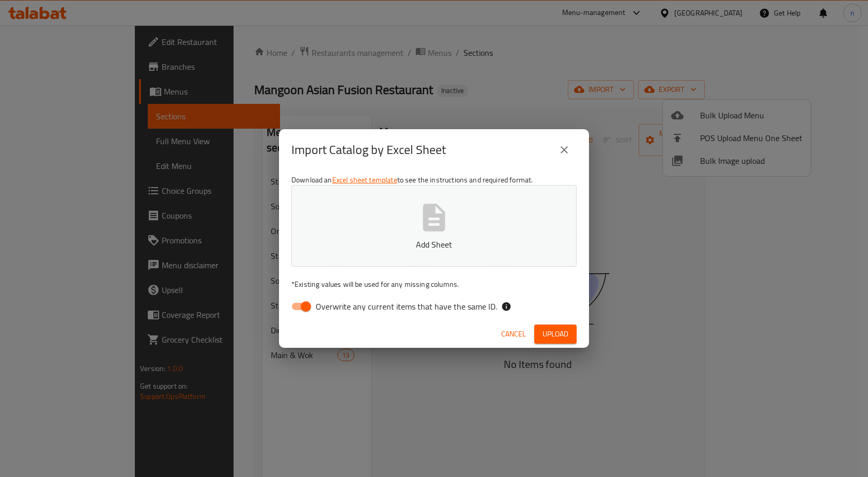 The width and height of the screenshot is (868, 477). Describe the element at coordinates (506, 307) in the screenshot. I see `svg: If the overwrite option isn't selected, then the items that match an existing ID will be ignored ...` at that location.